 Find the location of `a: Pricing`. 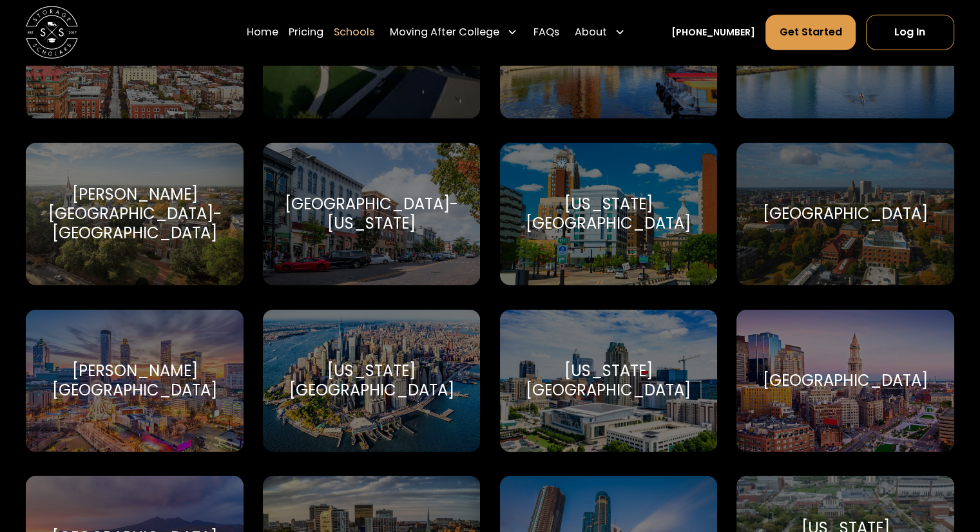

a: Pricing is located at coordinates (306, 32).